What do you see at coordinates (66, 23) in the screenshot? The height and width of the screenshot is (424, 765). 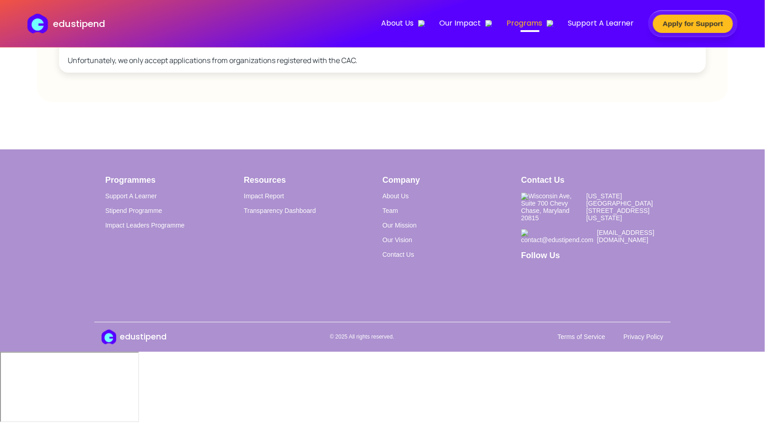 I see `a: edustipend logoedustipend` at bounding box center [66, 23].